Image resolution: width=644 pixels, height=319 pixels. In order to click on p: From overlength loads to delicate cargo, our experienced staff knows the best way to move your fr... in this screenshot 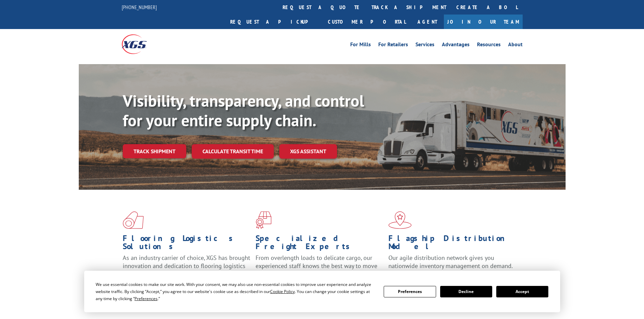, I will do `click(319, 269)`.